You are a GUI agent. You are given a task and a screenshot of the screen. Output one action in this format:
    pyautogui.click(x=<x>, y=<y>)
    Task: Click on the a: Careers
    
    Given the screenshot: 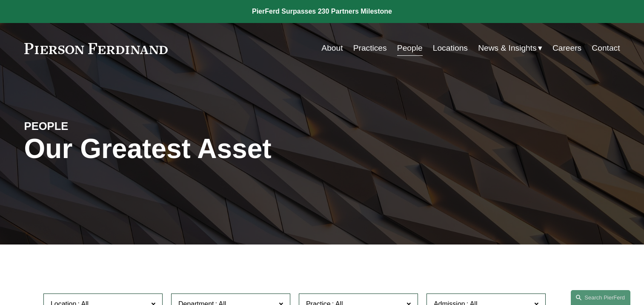 What is the action you would take?
    pyautogui.click(x=567, y=48)
    